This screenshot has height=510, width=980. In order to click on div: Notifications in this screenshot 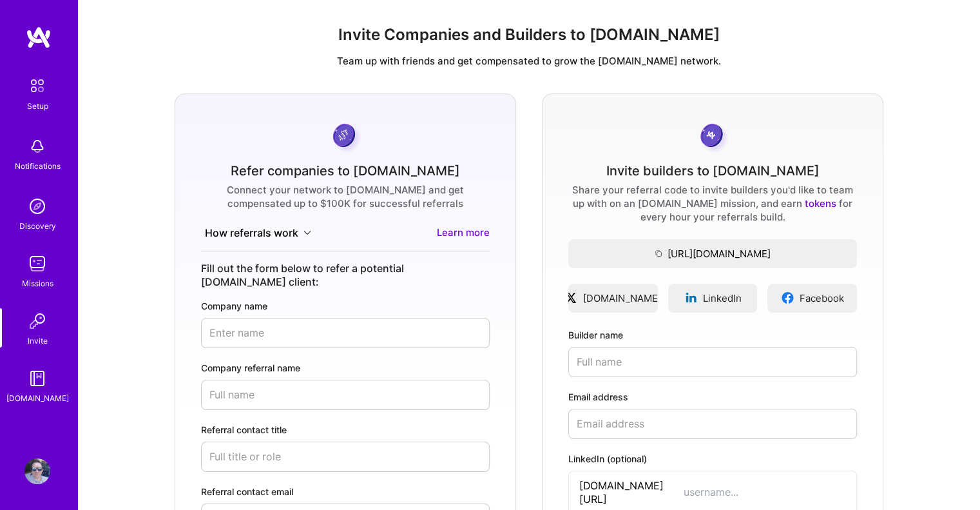, I will do `click(37, 165)`.